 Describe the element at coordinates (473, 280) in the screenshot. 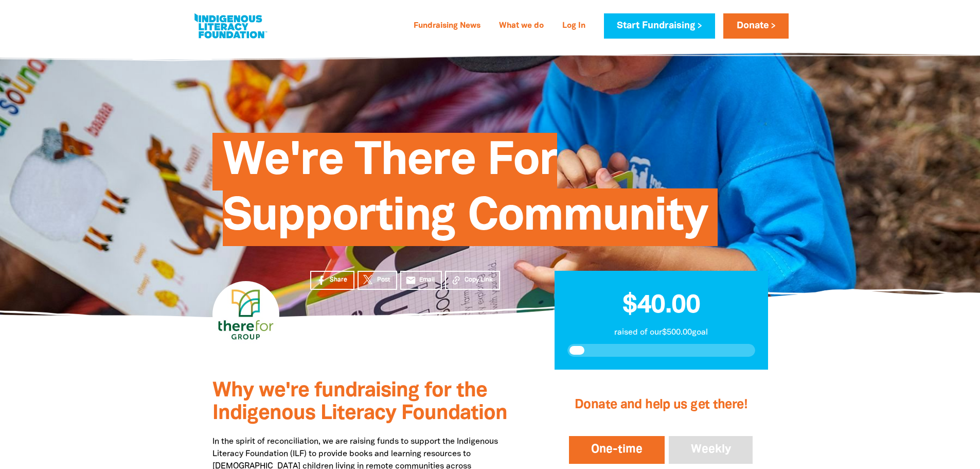

I see `button: Copy Link` at that location.